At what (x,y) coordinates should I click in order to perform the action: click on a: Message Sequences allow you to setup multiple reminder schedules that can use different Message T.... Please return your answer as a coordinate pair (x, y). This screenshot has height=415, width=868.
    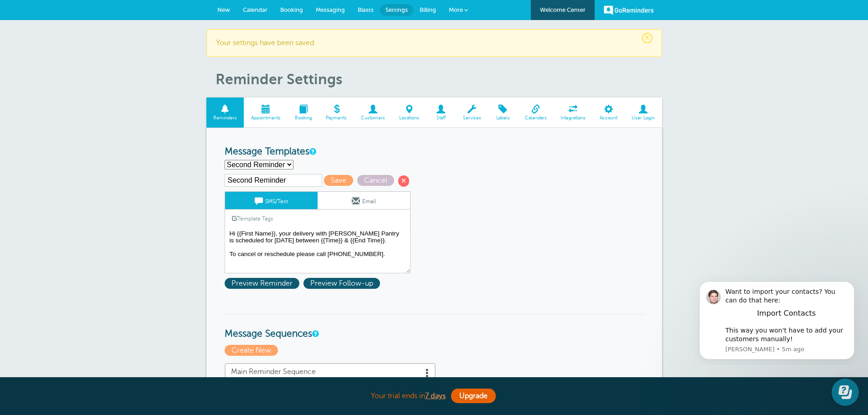
    Looking at the image, I should click on (315, 333).